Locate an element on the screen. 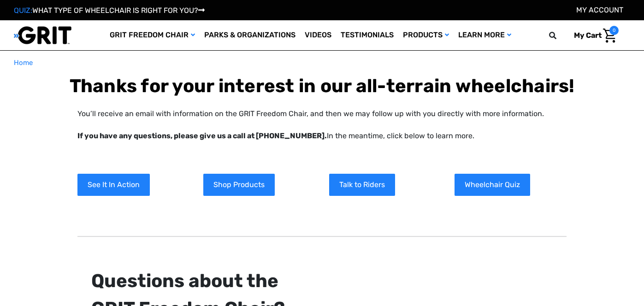 This screenshot has width=644, height=306. a: Home is located at coordinates (23, 62).